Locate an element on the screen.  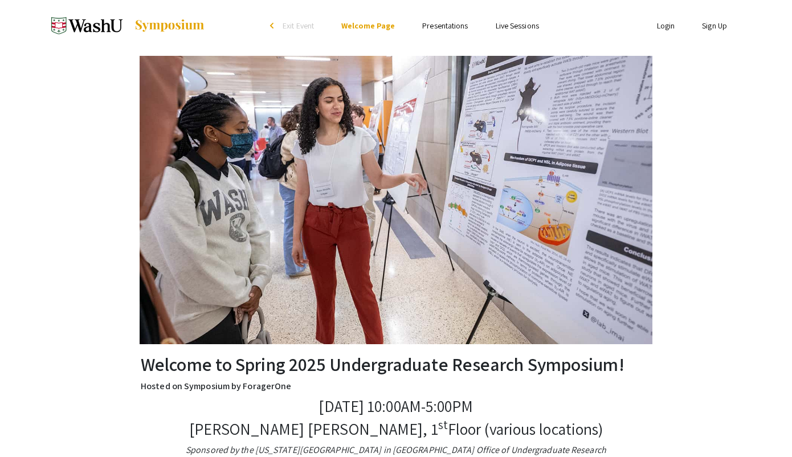
span: Exit Event is located at coordinates (298, 26).